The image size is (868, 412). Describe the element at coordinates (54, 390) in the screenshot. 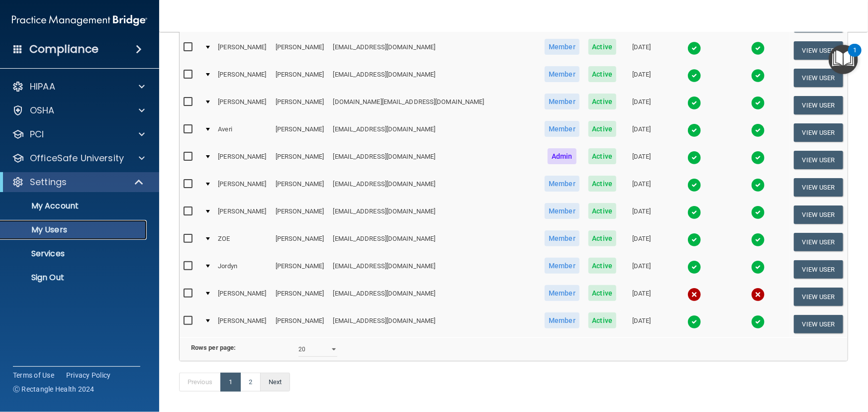

I see `span: Ⓒ Rectangle Health 2024` at that location.